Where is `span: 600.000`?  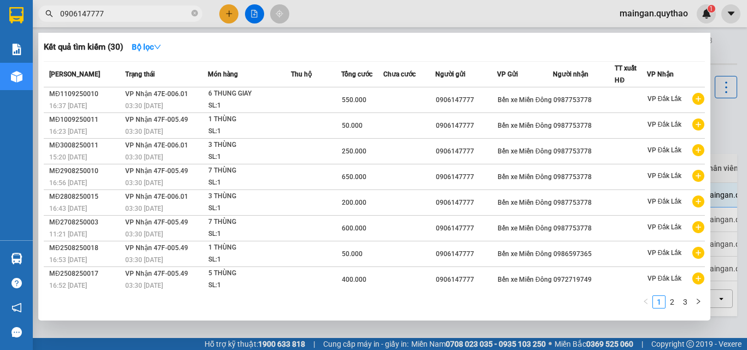
span: 600.000 is located at coordinates (354, 228).